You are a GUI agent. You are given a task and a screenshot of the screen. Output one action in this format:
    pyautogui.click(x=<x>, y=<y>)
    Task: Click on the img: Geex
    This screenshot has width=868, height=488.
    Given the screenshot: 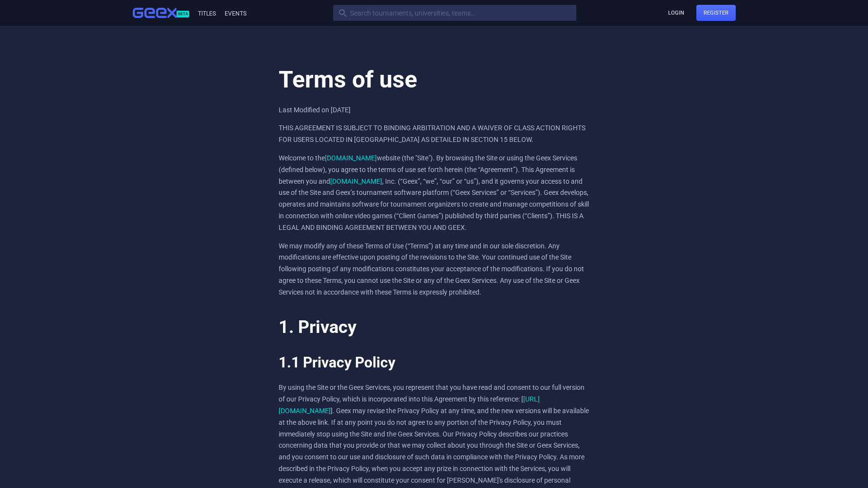 What is the action you would take?
    pyautogui.click(x=155, y=13)
    